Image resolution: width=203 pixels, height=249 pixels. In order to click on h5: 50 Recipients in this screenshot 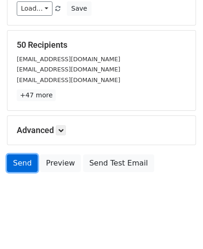, I will do `click(101, 45)`.